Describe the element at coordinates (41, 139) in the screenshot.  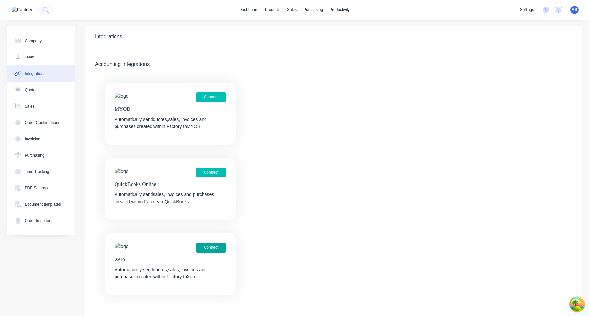
I see `button: Invoicing` at that location.